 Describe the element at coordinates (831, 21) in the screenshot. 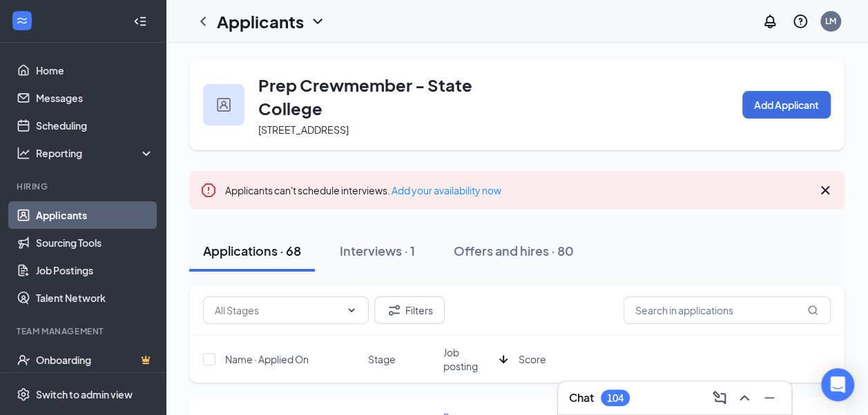

I see `div: LM` at that location.